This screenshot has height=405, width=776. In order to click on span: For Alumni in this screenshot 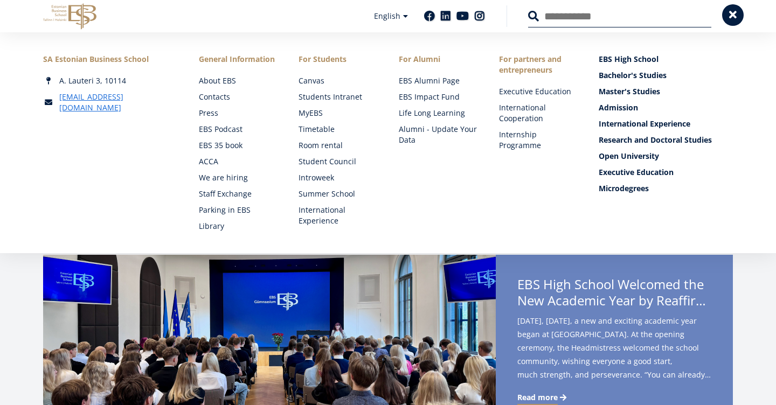, I will do `click(438, 59)`.